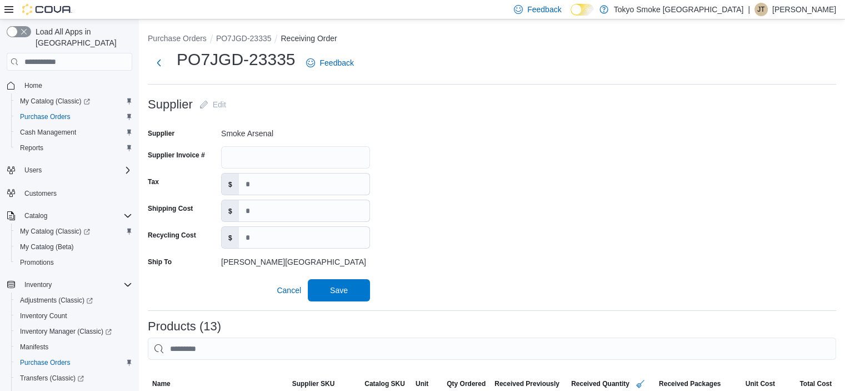  I want to click on span: Customers, so click(41, 193).